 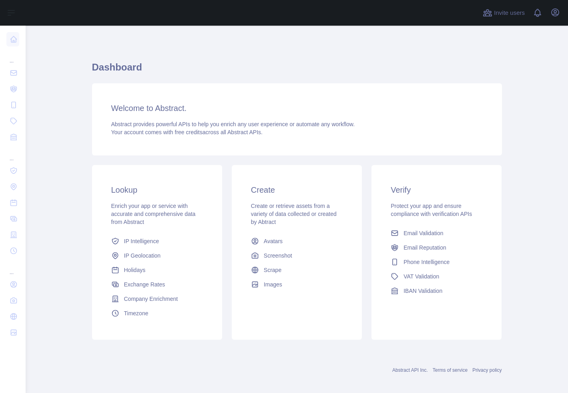 What do you see at coordinates (297, 190) in the screenshot?
I see `h3: Create` at bounding box center [297, 190].